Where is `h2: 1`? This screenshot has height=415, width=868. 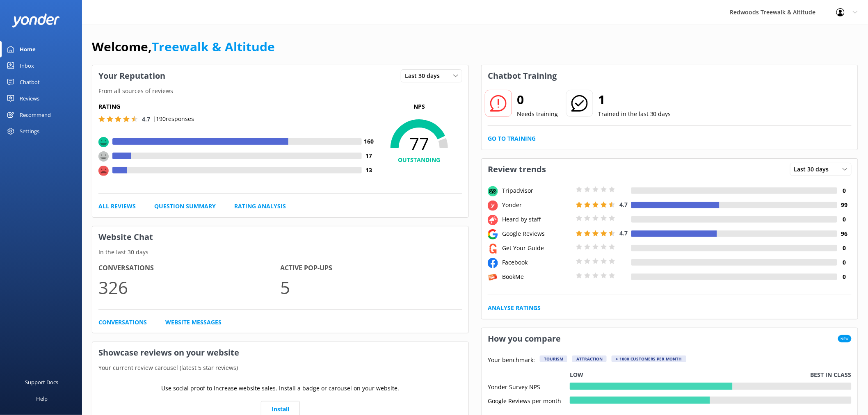 h2: 1 is located at coordinates (635, 100).